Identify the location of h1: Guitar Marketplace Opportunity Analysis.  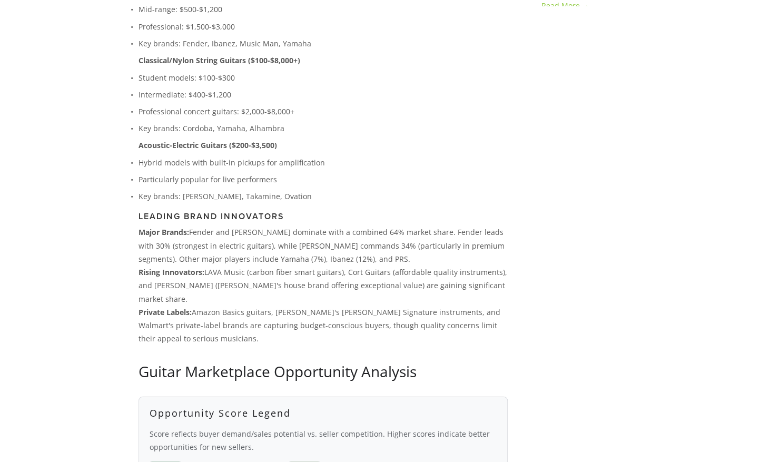
(323, 371).